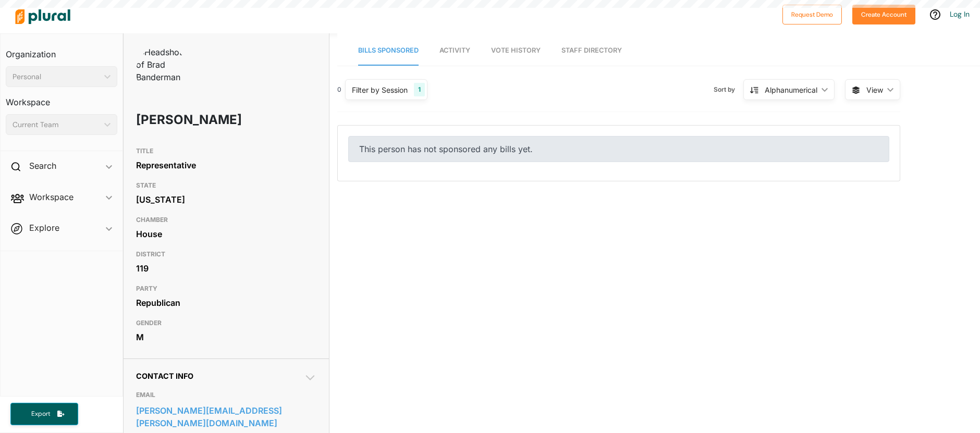 The image size is (980, 433). Describe the element at coordinates (380, 89) in the screenshot. I see `div: Filter by Session` at that location.